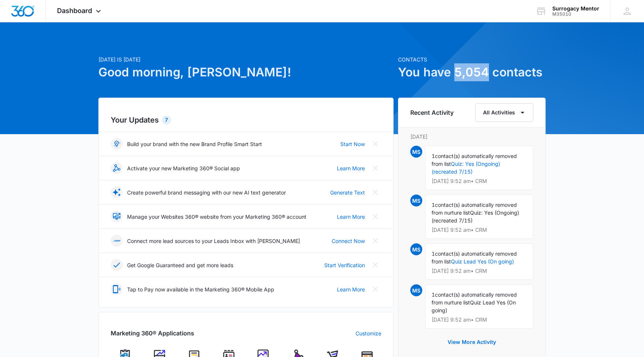 This screenshot has height=357, width=644. Describe the element at coordinates (206, 192) in the screenshot. I see `p: Create powerful brand messaging with our new AI text generator` at that location.